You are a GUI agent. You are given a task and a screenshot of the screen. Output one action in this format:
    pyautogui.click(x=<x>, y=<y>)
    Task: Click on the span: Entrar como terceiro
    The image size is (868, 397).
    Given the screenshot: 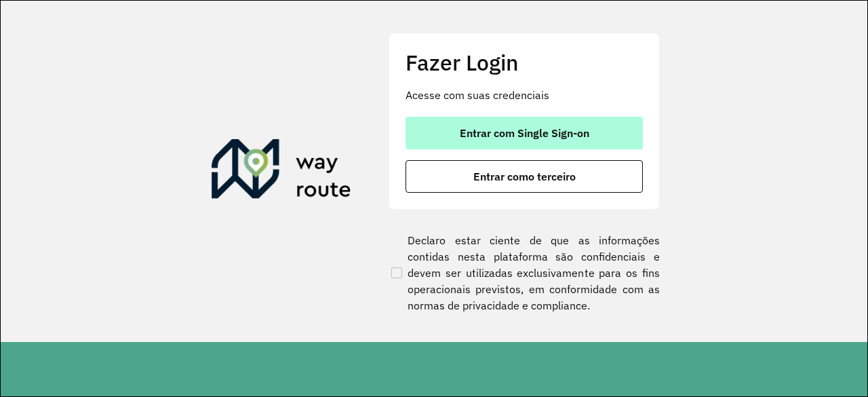 What is the action you would take?
    pyautogui.click(x=524, y=177)
    